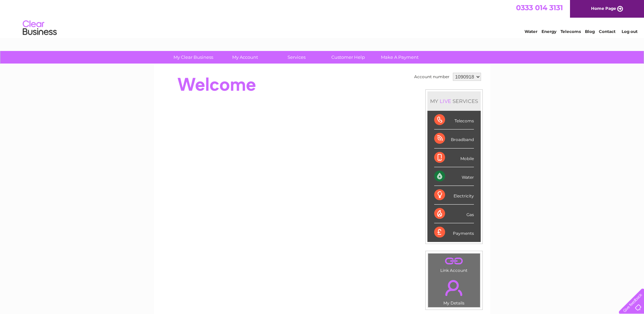  Describe the element at coordinates (193, 57) in the screenshot. I see `a: My Clear Business` at that location.